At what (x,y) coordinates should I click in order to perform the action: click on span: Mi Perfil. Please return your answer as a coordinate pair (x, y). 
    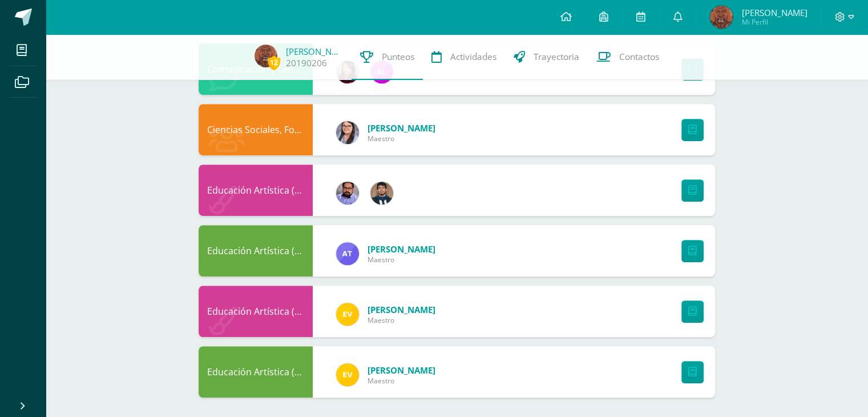
    Looking at the image, I should click on (773, 21).